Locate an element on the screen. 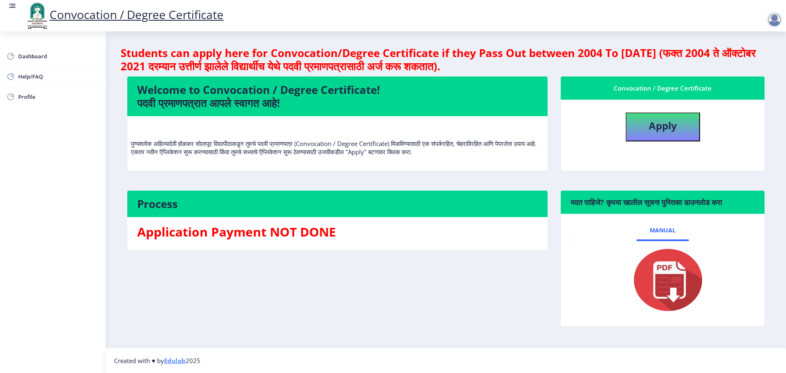  h6: मदत पाहिजे? कृपया खालील सूचना पुस्तिका डाउनलोड करा is located at coordinates (662, 202).